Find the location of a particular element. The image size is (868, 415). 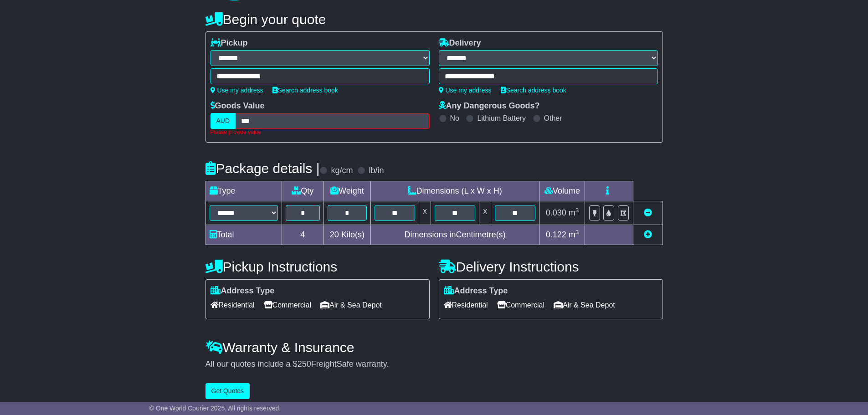

td: Total is located at coordinates (243, 235).